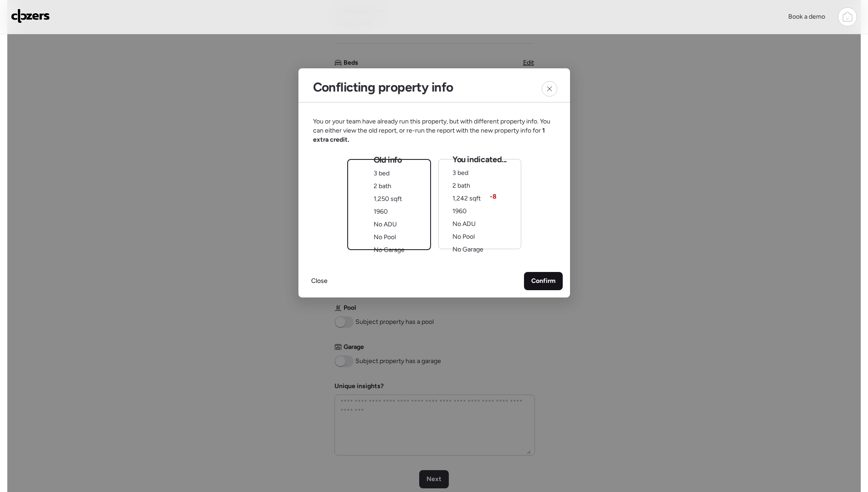  Describe the element at coordinates (387, 198) in the screenshot. I see `span: 1,250 sqft` at that location.